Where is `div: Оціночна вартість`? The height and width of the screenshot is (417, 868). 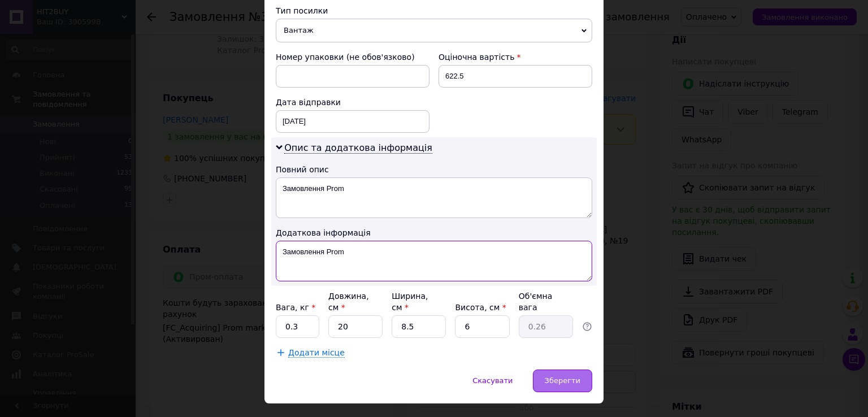
div: Оціночна вартість is located at coordinates (515, 57).